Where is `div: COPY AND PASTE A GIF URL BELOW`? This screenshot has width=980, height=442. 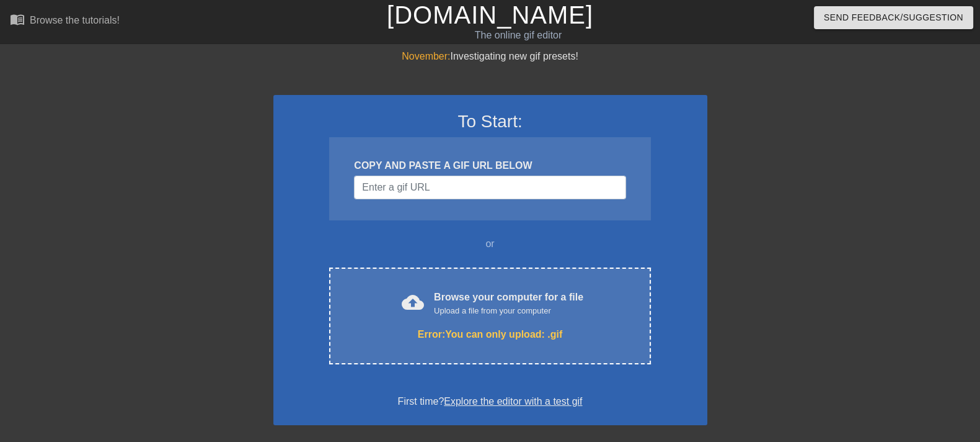 div: COPY AND PASTE A GIF URL BELOW is located at coordinates (490, 165).